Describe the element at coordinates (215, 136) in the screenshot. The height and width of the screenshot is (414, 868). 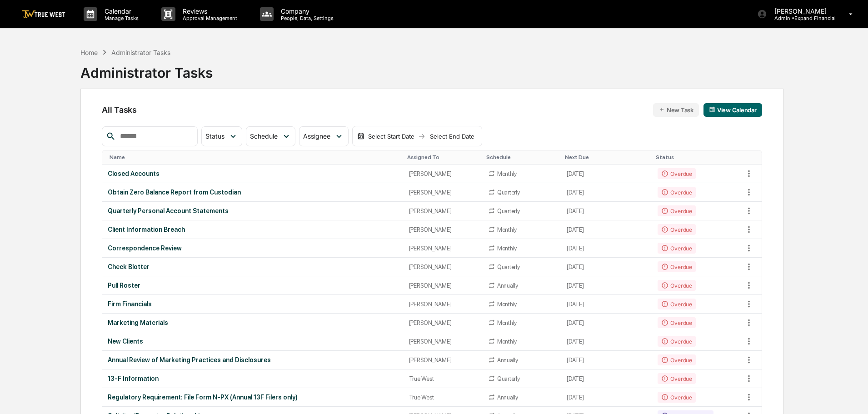
I see `span: Status` at that location.